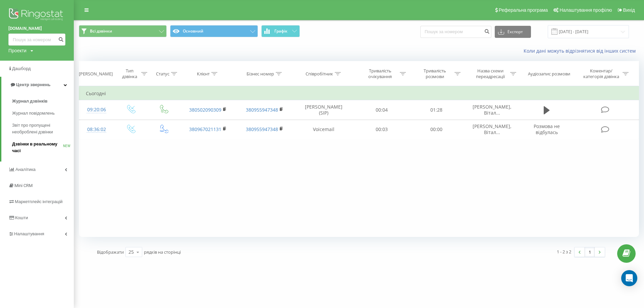  What do you see at coordinates (43, 113) in the screenshot?
I see `a: Журнал повідомлень` at bounding box center [43, 113].